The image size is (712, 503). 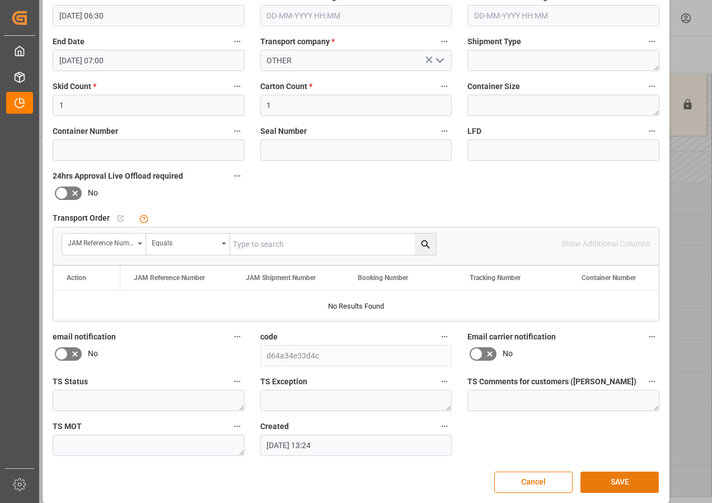 I want to click on span: Seal Number, so click(x=283, y=131).